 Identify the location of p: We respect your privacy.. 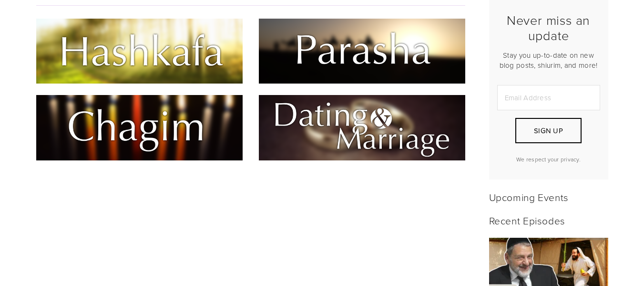
(549, 159).